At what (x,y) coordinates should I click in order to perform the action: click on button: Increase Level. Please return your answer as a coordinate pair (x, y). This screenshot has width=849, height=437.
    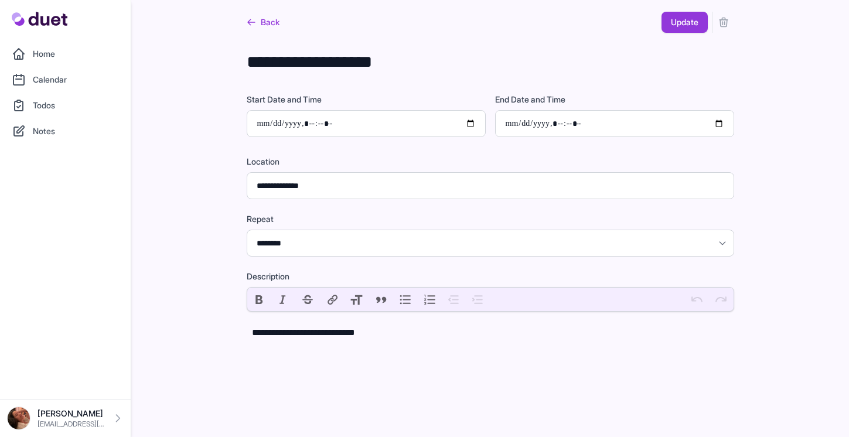
    Looking at the image, I should click on (479, 299).